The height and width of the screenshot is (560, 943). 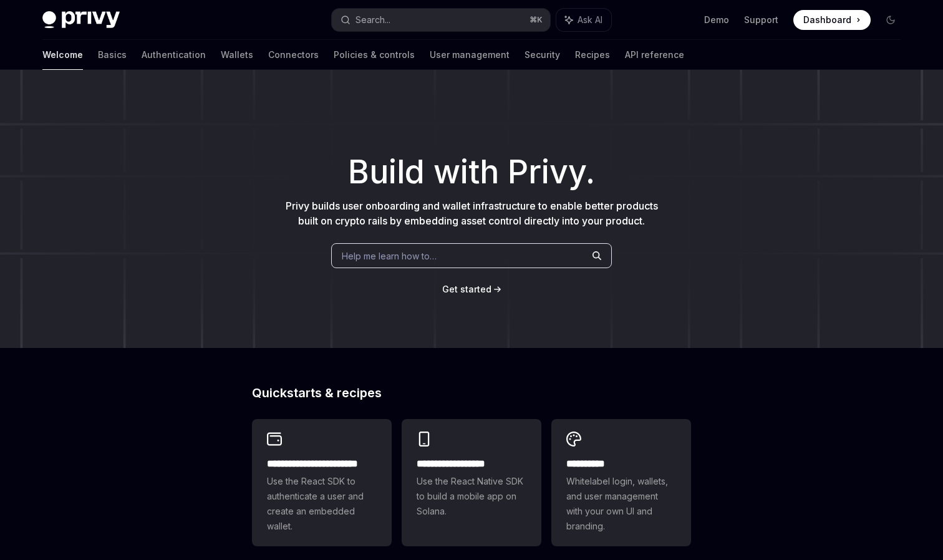 I want to click on div: Search..., so click(x=373, y=20).